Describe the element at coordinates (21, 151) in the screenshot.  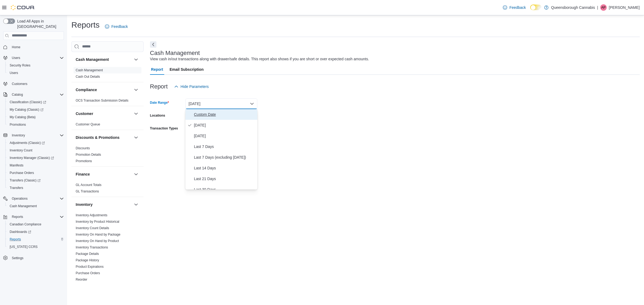
I see `span: Inventory Count` at that location.